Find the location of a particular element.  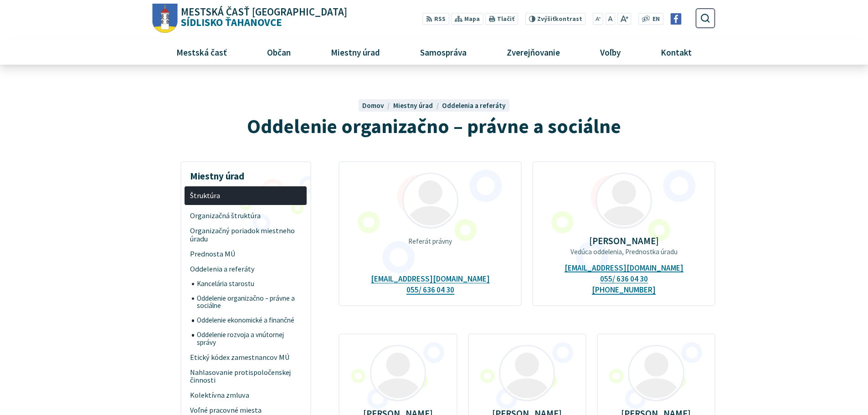

a: Etický kódex zamestnancov MÚ is located at coordinates (245, 357).